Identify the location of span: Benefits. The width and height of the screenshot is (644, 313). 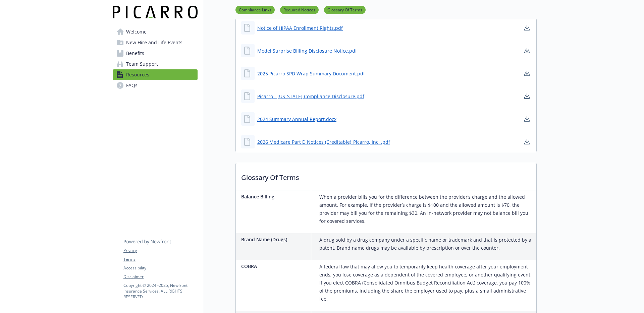
(135, 53).